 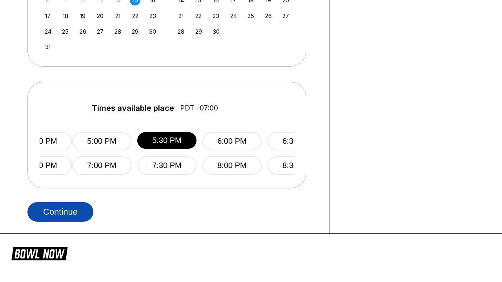 I want to click on span: PDT -07:00, so click(x=199, y=108).